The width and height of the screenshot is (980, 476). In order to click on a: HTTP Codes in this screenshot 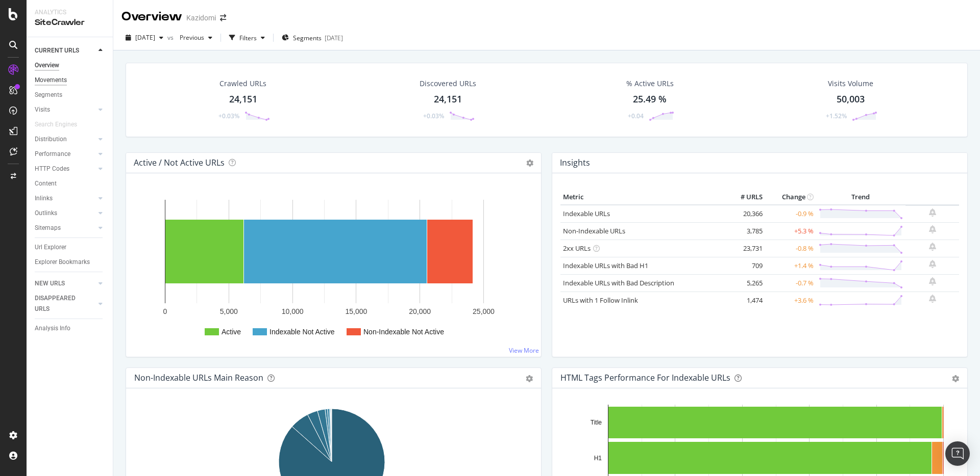, I will do `click(65, 169)`.